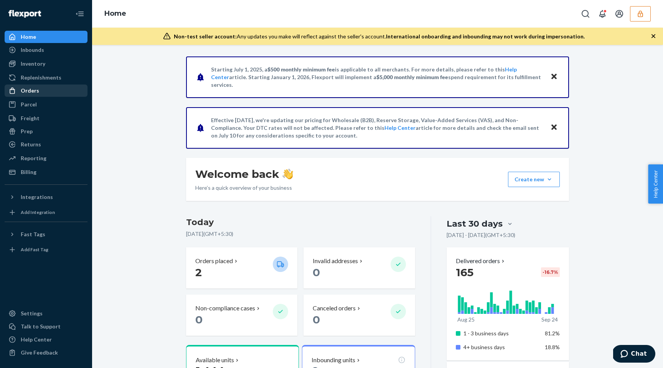 This screenshot has height=368, width=663. I want to click on span: 81.2%, so click(552, 333).